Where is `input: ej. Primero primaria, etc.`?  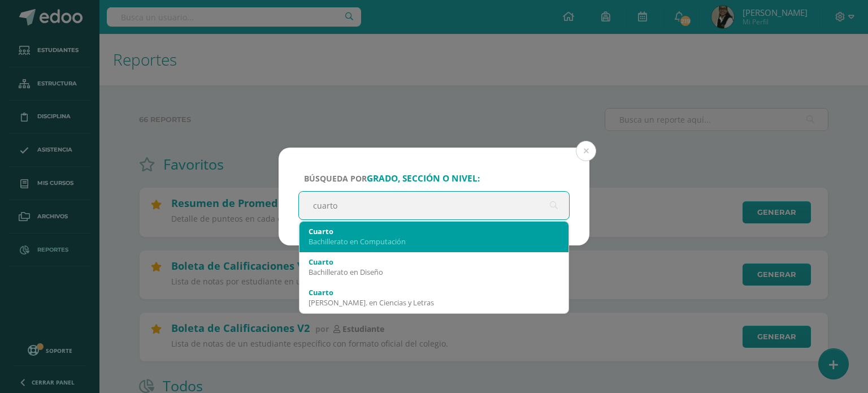 input: ej. Primero primaria, etc. is located at coordinates (434, 205).